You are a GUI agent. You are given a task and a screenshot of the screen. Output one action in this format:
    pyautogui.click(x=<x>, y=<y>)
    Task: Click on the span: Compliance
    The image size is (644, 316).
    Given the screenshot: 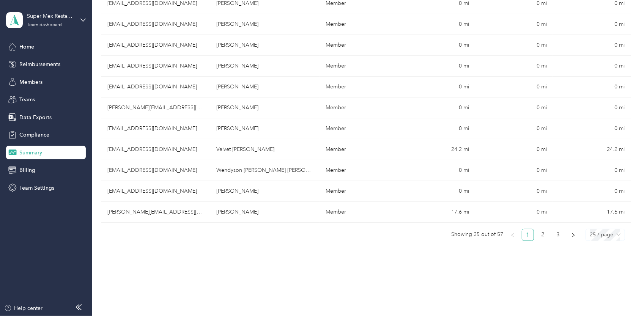 What is the action you would take?
    pyautogui.click(x=34, y=134)
    